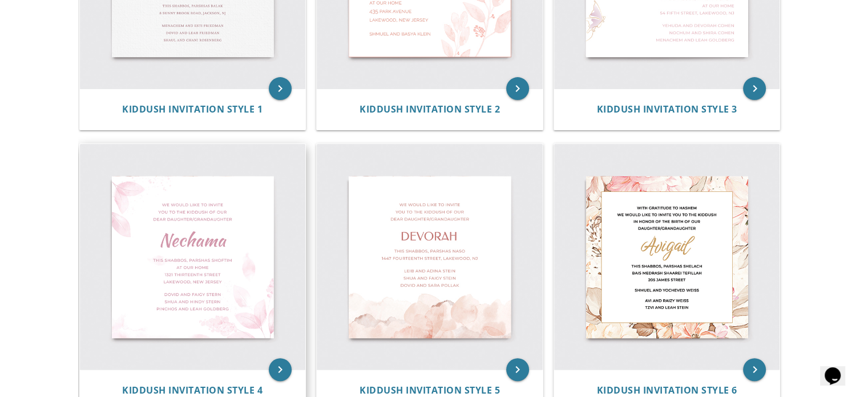 This screenshot has width=868, height=397. I want to click on span: Kiddush Invitation Style 1, so click(193, 109).